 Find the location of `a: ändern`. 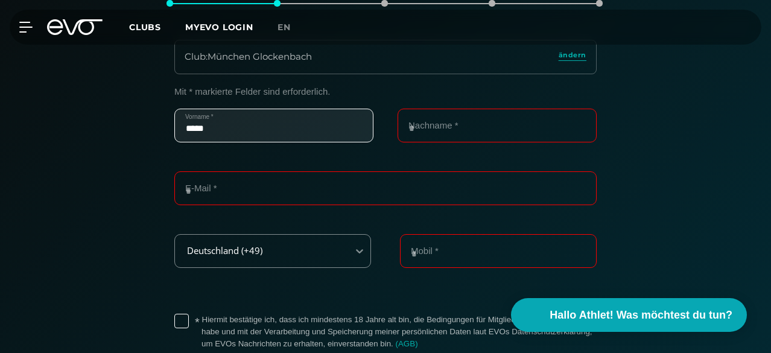

a: ändern is located at coordinates (573, 57).